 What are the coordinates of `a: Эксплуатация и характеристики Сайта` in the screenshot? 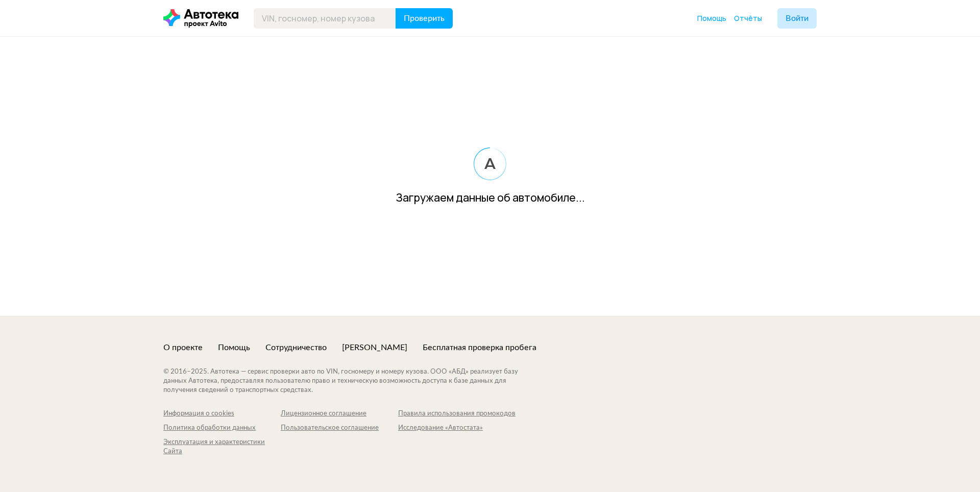 It's located at (222, 447).